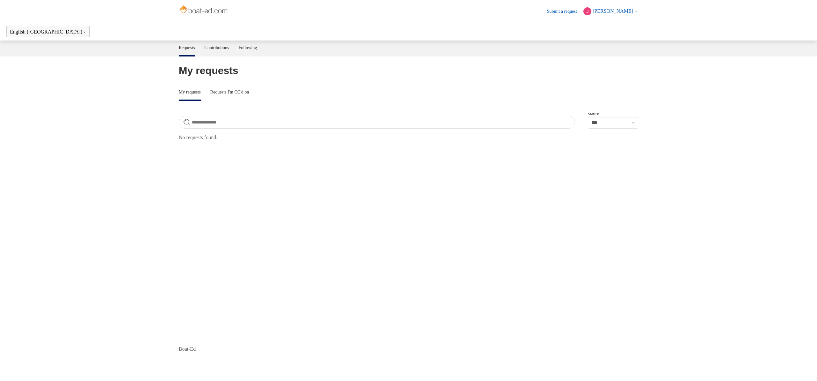 The width and height of the screenshot is (817, 381). Describe the element at coordinates (409, 138) in the screenshot. I see `p: No requests found.` at that location.